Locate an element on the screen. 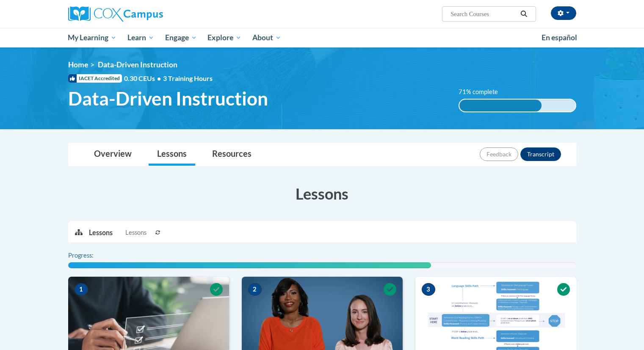 This screenshot has height=350, width=644. a: My Learning is located at coordinates (93, 38).